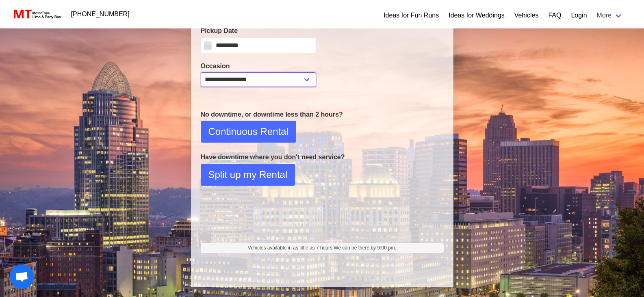  I want to click on button: Continuous Rental, so click(248, 131).